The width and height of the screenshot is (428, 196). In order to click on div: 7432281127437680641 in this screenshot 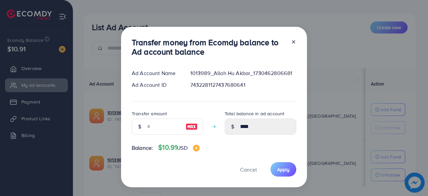, I will do `click(243, 85)`.